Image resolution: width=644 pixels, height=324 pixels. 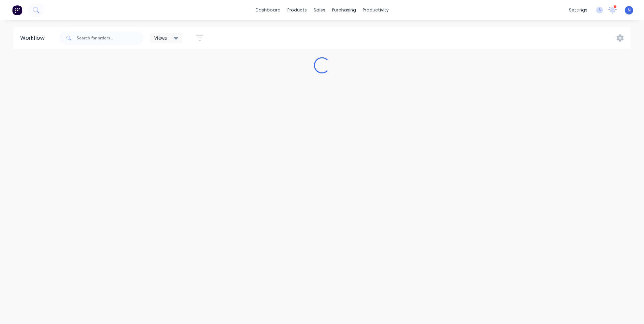 What do you see at coordinates (578, 10) in the screenshot?
I see `div: settings` at bounding box center [578, 10].